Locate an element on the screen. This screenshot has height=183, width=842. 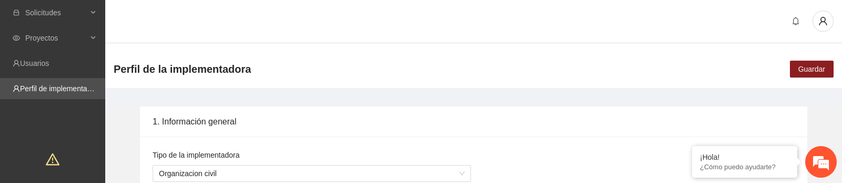
span: Solicitudes is located at coordinates (56, 13).